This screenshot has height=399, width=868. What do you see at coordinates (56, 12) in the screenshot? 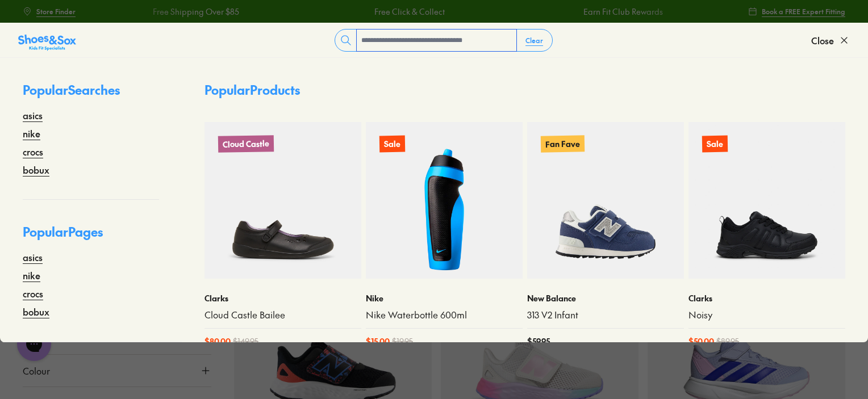
I see `span: Store Finder` at bounding box center [56, 12].